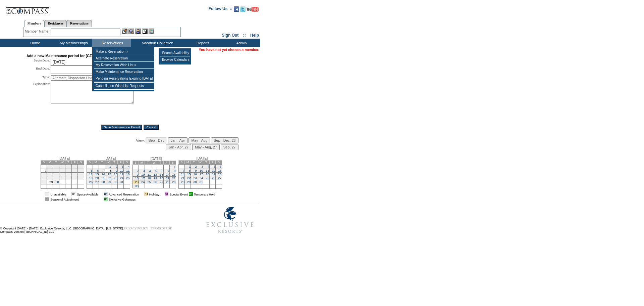  Describe the element at coordinates (68, 166) in the screenshot. I see `td: 4` at that location.